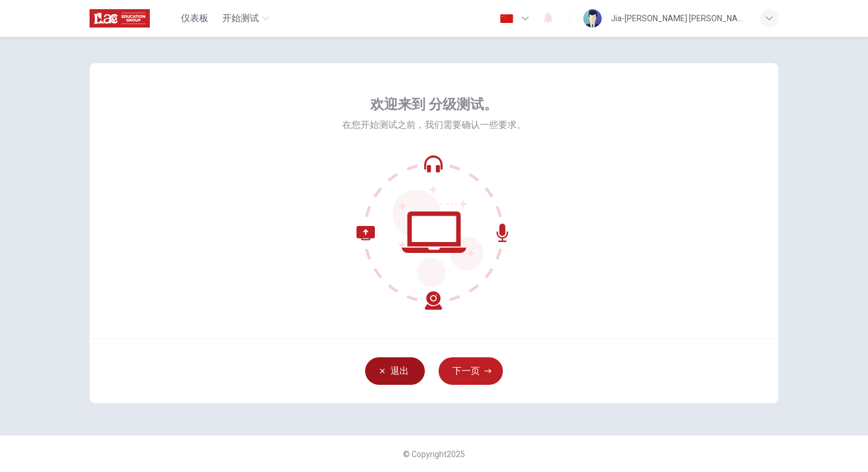 The image size is (868, 472). I want to click on span: 开始测试, so click(241, 18).